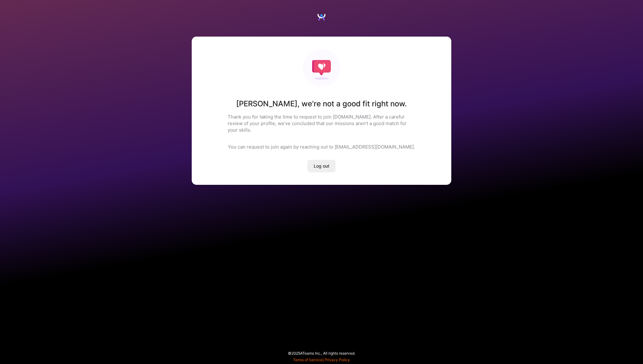  Describe the element at coordinates (337, 359) in the screenshot. I see `a: Privacy Policy` at that location.